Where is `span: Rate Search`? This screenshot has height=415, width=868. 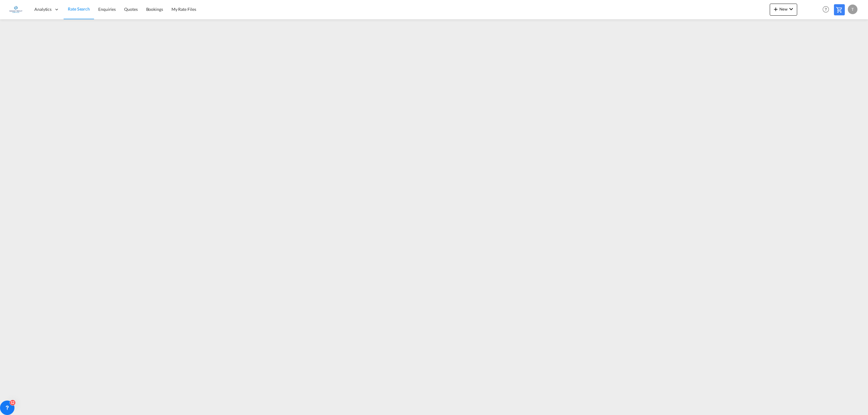
span: Rate Search is located at coordinates (79, 9).